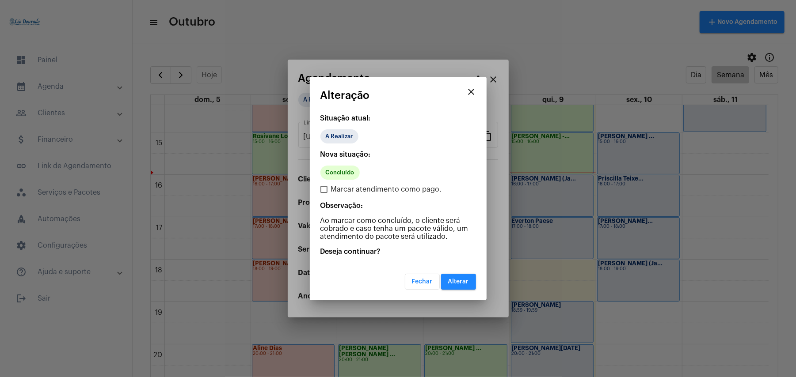 This screenshot has width=796, height=377. I want to click on p: Deseja continuar?, so click(398, 252).